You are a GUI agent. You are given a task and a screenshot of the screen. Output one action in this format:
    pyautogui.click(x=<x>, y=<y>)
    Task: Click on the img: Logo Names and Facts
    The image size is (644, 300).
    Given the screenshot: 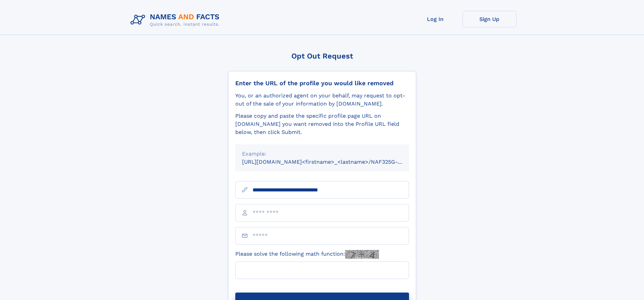 What is the action you would take?
    pyautogui.click(x=177, y=20)
    